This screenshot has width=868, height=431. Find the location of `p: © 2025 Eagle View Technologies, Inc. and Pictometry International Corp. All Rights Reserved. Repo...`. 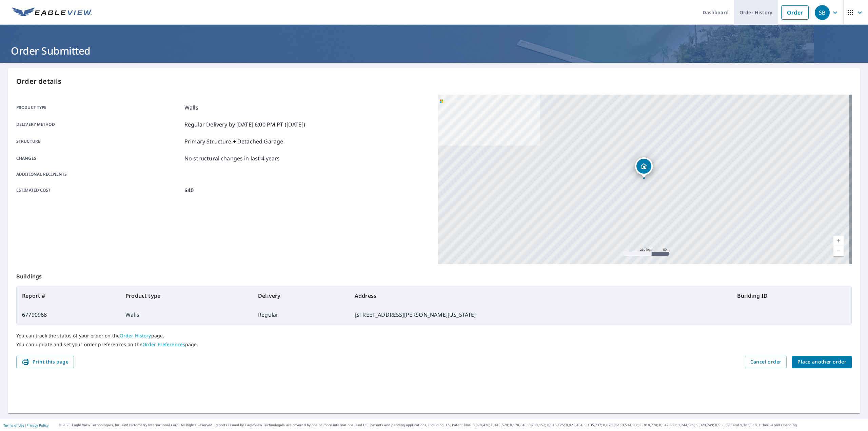

p: © 2025 Eagle View Technologies, Inc. and Pictometry International Corp. All Rights Reserved. Repo... is located at coordinates (462, 425).